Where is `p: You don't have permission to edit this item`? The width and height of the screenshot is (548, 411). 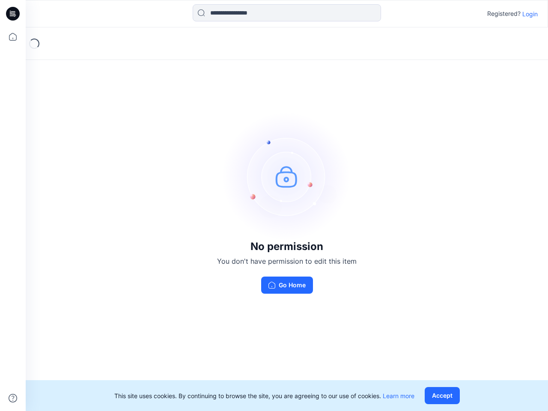 p: You don't have permission to edit this item is located at coordinates (287, 261).